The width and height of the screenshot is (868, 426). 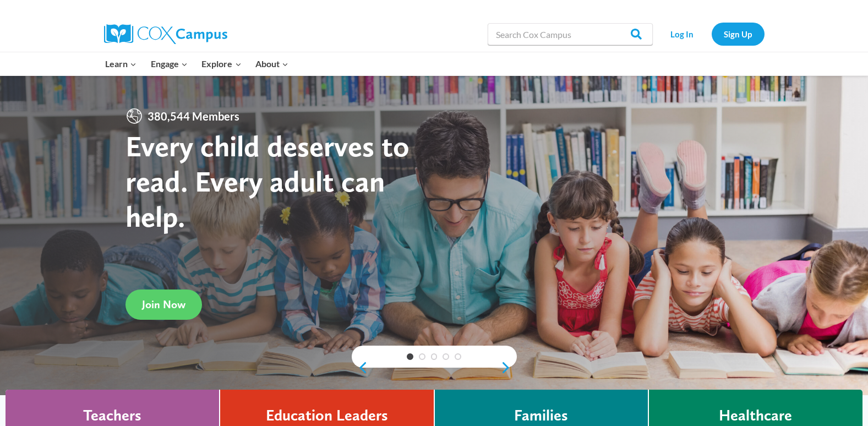 What do you see at coordinates (541, 415) in the screenshot?
I see `h4: Families` at bounding box center [541, 415].